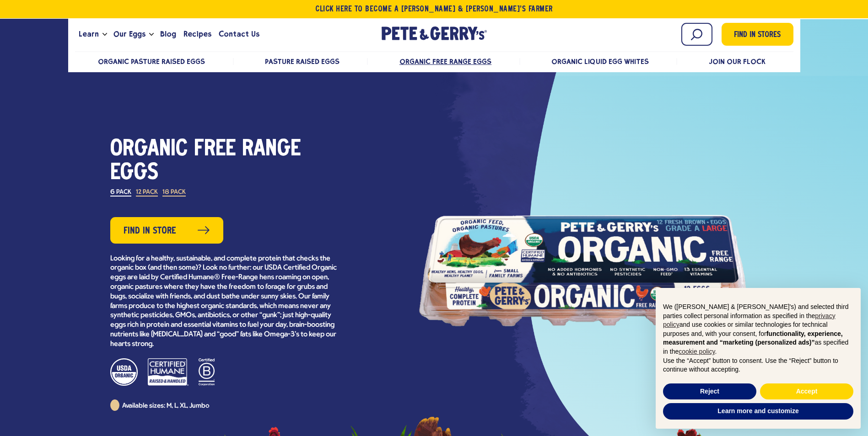 The height and width of the screenshot is (436, 868). What do you see at coordinates (129, 34) in the screenshot?
I see `span: Our Eggs` at bounding box center [129, 34].